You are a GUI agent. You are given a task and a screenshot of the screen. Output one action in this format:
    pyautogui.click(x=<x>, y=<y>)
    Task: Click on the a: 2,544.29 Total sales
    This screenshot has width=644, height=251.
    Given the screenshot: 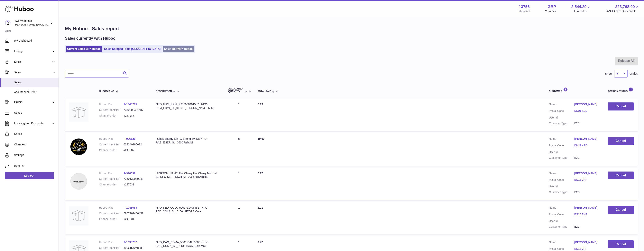 What is the action you would take?
    pyautogui.click(x=581, y=9)
    